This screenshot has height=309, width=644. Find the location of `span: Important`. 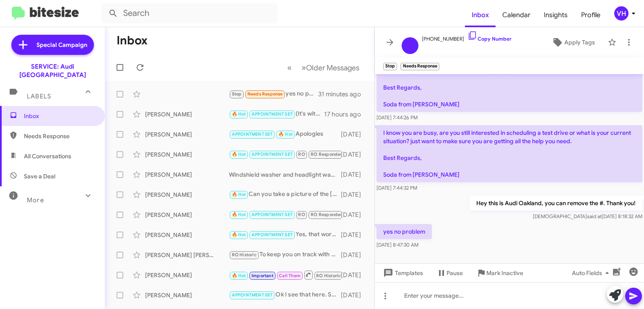

span: Important is located at coordinates (263, 276).